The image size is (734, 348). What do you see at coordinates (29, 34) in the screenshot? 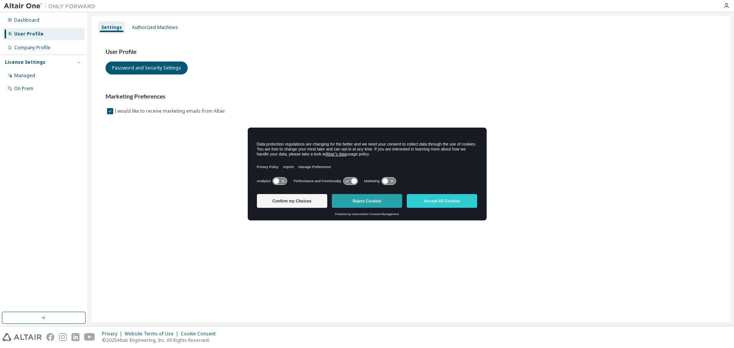
I see `div: User Profile` at bounding box center [29, 34].